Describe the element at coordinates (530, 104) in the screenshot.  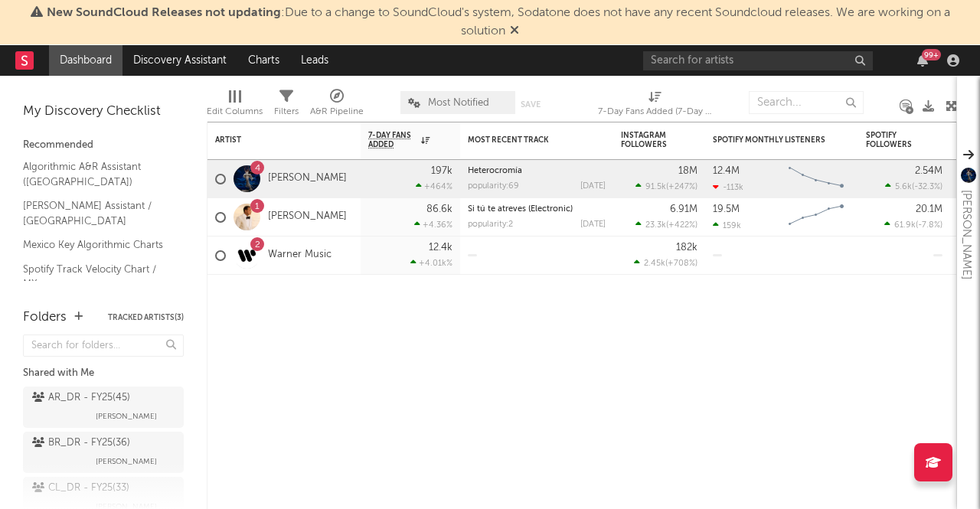
I see `button: Save` at that location.